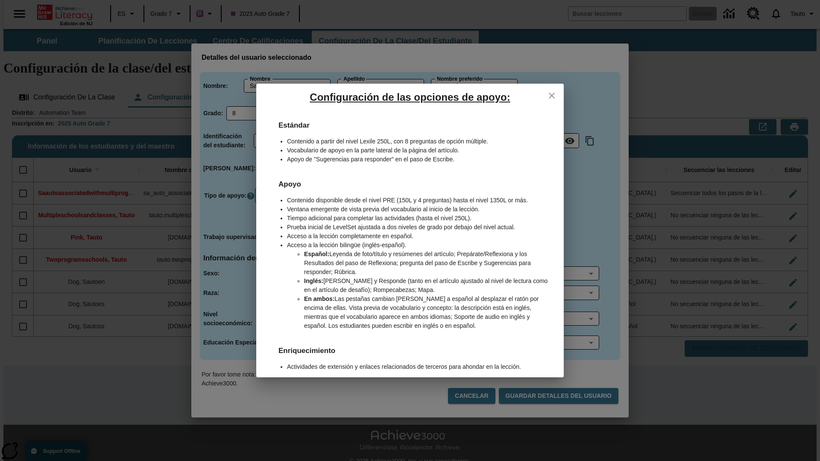 Image resolution: width=820 pixels, height=461 pixels. I want to click on li: Acceso a la lección completamente en español., so click(418, 236).